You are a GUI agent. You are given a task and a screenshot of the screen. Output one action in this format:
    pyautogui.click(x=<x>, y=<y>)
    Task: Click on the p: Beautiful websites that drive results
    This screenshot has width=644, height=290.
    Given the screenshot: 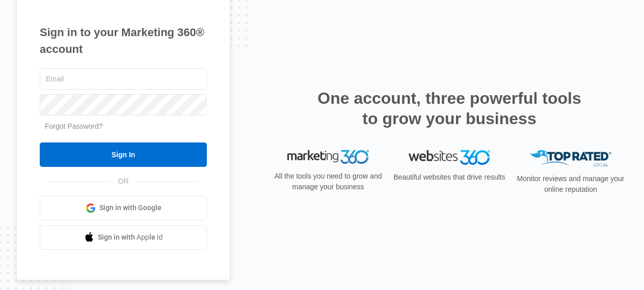 What is the action you would take?
    pyautogui.click(x=450, y=177)
    